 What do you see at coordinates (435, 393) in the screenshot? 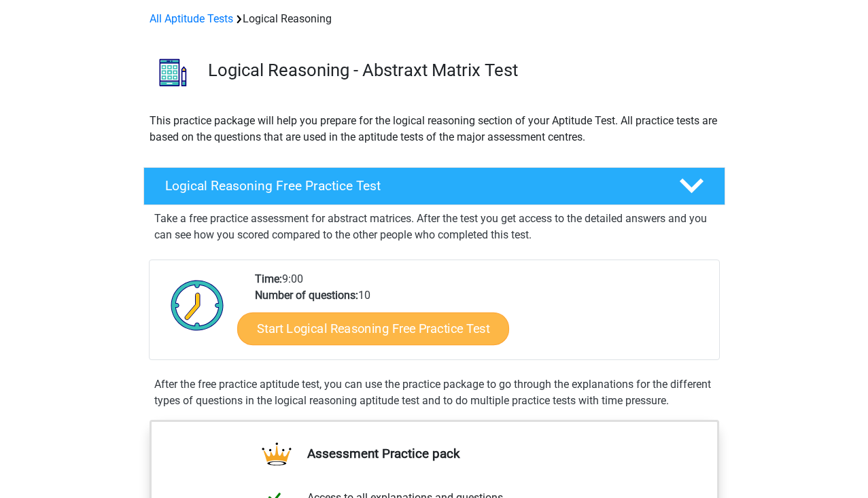
I see `div: After the free practice aptitude test, you can use the practice package to go through the explana...` at bounding box center [435, 393].